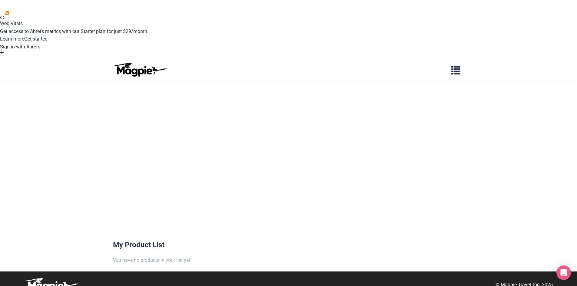 Image resolution: width=577 pixels, height=286 pixels. I want to click on div: Open Intercom Messenger, so click(564, 273).